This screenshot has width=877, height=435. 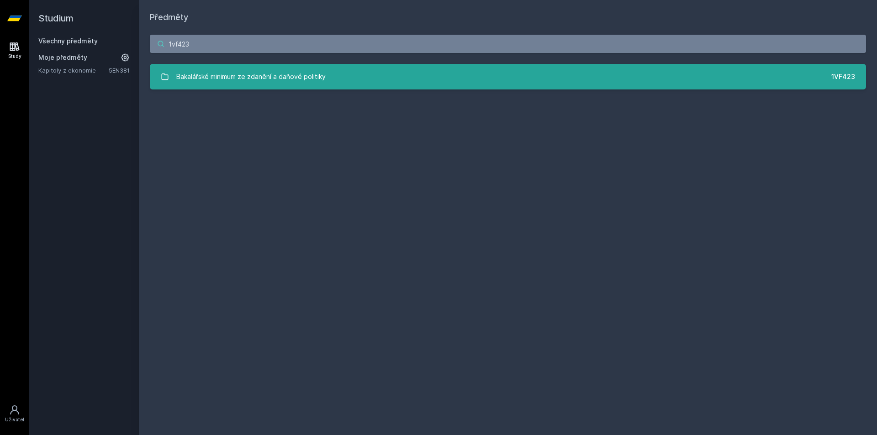 What do you see at coordinates (508, 44) in the screenshot?
I see `input: Název nebo ident předmětu…` at bounding box center [508, 44].